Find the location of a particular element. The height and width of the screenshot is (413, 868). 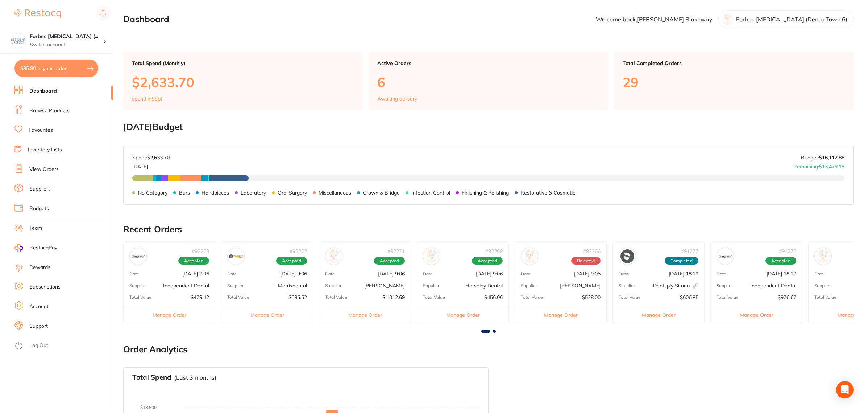

p: $479.42 is located at coordinates (199, 297).